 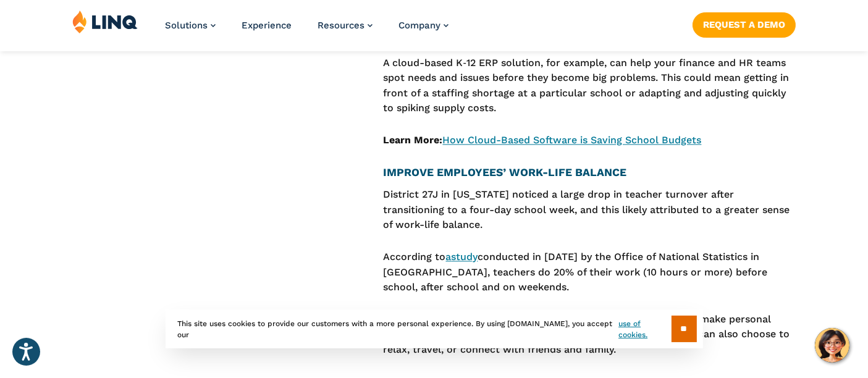 What do you see at coordinates (190, 25) in the screenshot?
I see `a: Solutions` at bounding box center [190, 25].